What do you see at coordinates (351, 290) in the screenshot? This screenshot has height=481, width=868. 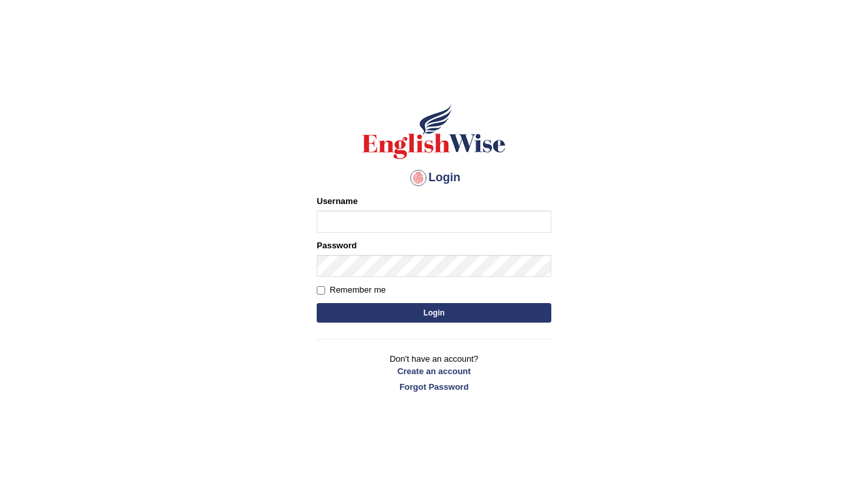 I see `label: Remember me` at bounding box center [351, 290].